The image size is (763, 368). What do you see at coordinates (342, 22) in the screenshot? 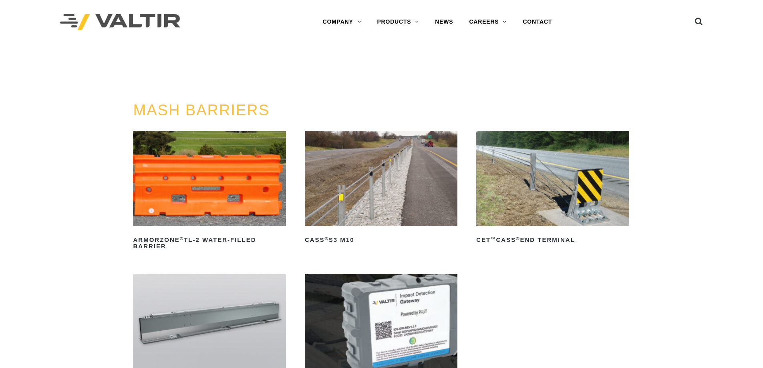
I see `a: COMPANY` at bounding box center [342, 22].